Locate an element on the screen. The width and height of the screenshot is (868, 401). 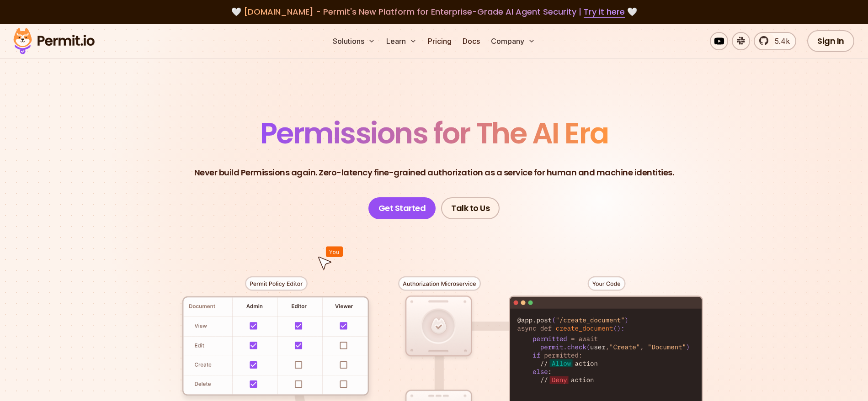
p: Never build Permissions again. Zero-latency fine-grained authorization as a service for human and... is located at coordinates (434, 173).